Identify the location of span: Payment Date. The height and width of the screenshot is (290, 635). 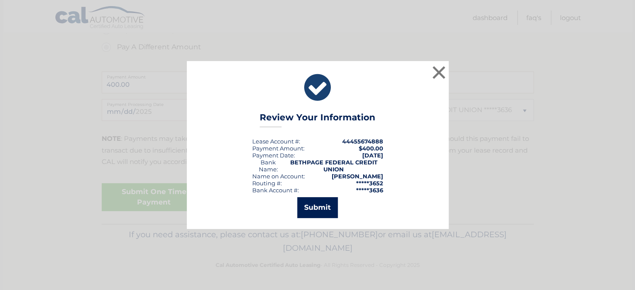
(273, 155).